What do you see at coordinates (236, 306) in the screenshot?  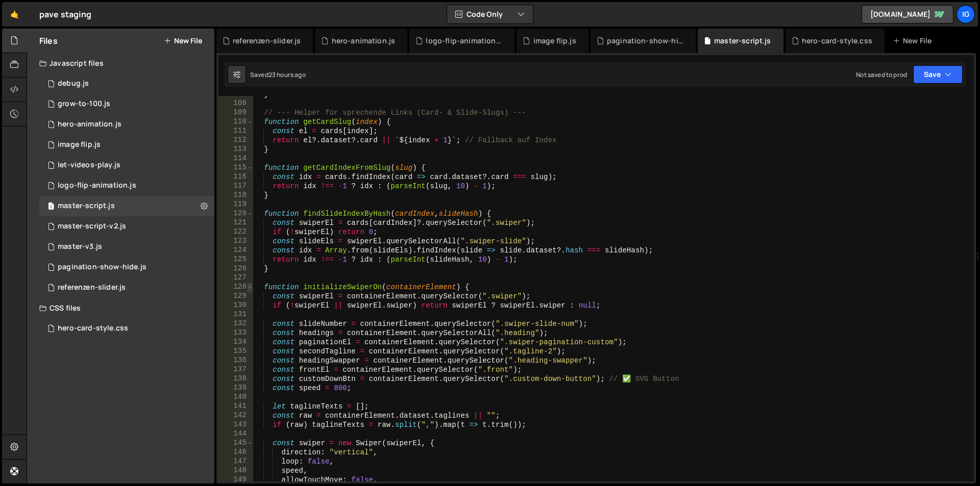 I see `div: 130` at bounding box center [236, 306].